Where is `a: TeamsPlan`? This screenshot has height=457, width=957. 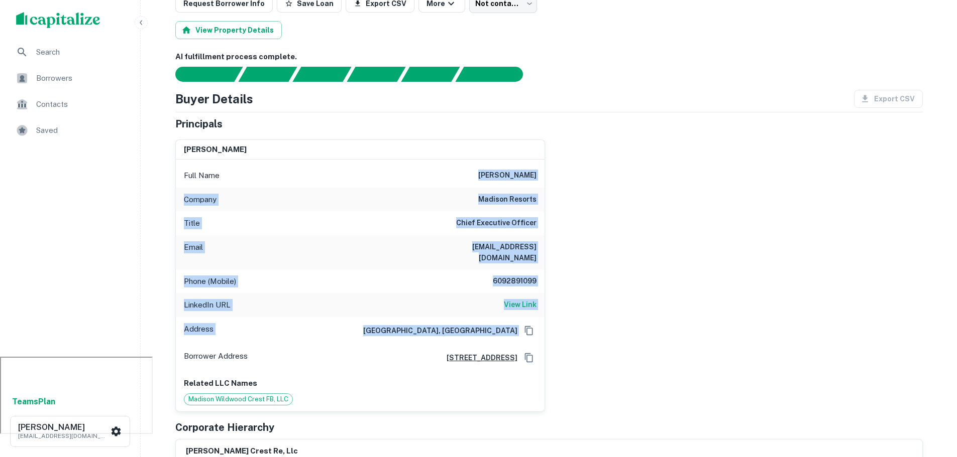 a: TeamsPlan is located at coordinates (34, 402).